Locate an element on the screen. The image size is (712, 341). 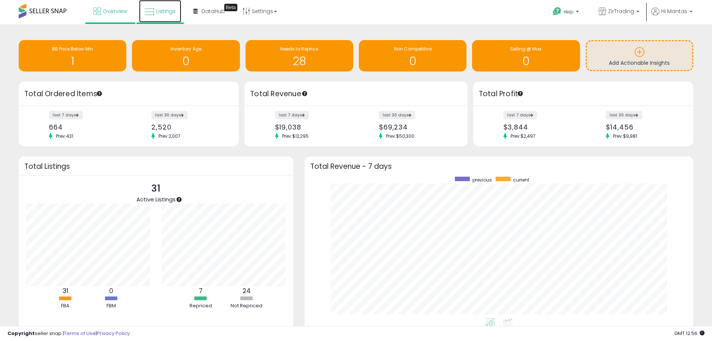
div: FBM is located at coordinates (111, 306).